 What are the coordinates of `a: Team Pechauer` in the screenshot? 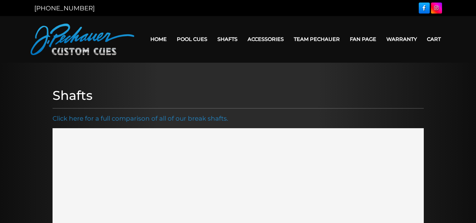 It's located at (317, 39).